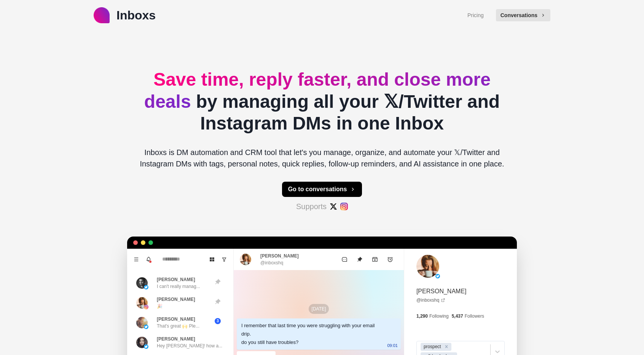  I want to click on span: 3, so click(217, 321).